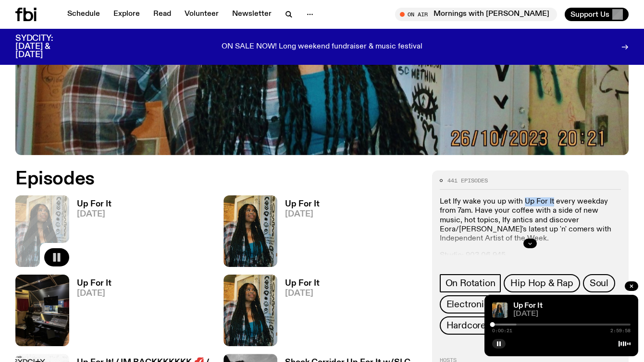  What do you see at coordinates (470, 284) in the screenshot?
I see `span: On Rotation` at bounding box center [470, 284].